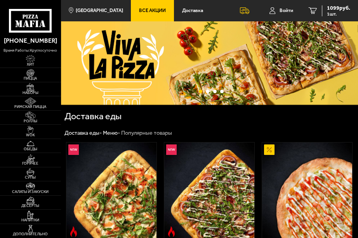  I want to click on span: 1 шт., so click(338, 14).